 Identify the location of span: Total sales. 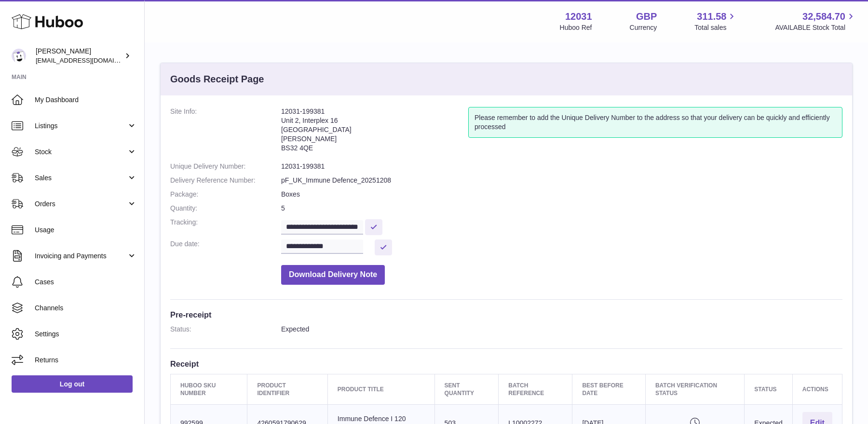
(716, 28).